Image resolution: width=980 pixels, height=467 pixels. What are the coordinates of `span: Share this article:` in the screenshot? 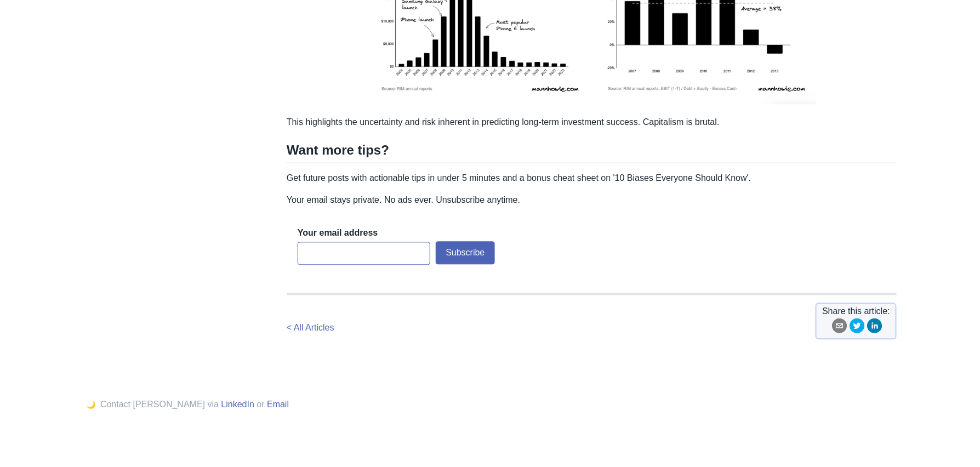 It's located at (856, 312).